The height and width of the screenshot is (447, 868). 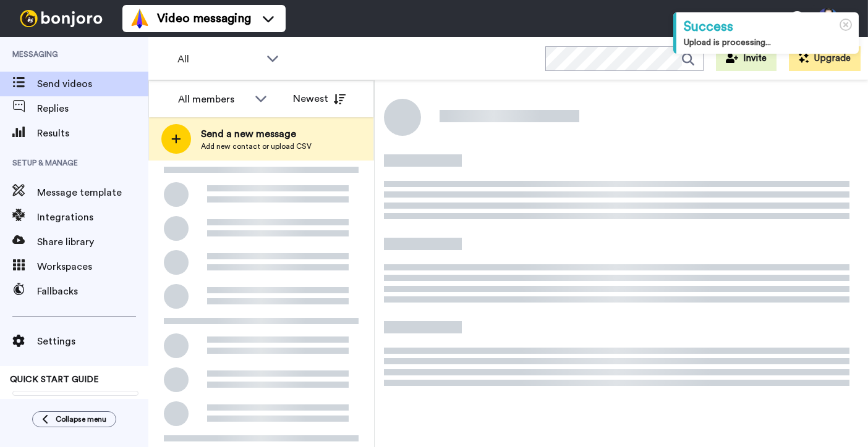 I want to click on span: Integrations, so click(x=92, y=217).